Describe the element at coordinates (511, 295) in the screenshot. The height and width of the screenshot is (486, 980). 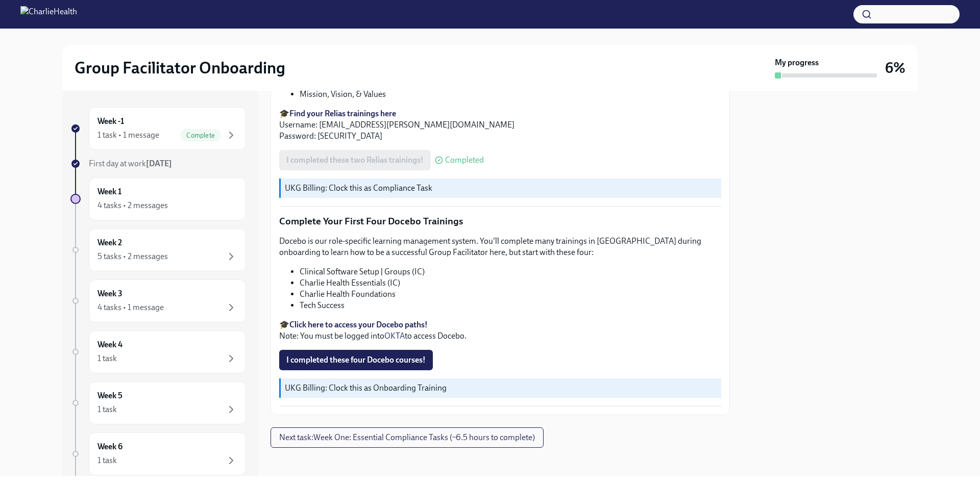
I see `li: Charlie Health Foundations` at that location.